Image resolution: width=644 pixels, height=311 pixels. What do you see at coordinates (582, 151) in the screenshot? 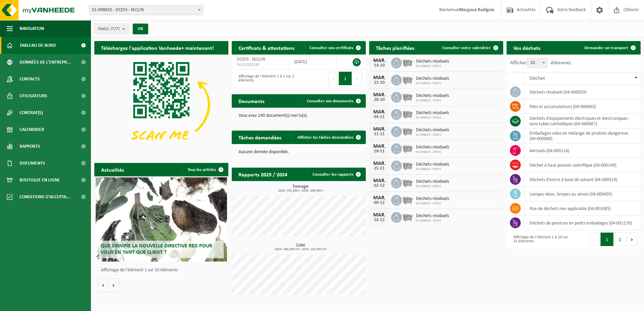
I see `td: aérosols (04-000114)` at bounding box center [582, 151].